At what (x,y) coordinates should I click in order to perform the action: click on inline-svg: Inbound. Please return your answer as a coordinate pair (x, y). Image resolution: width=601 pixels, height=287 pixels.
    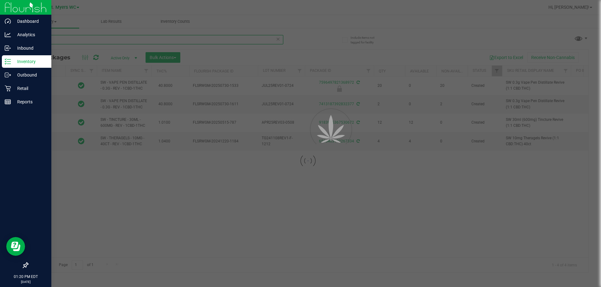
    Looking at the image, I should click on (8, 48).